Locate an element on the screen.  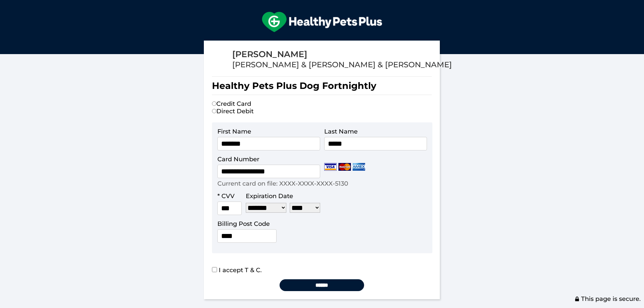
label: First Name is located at coordinates (234, 131).